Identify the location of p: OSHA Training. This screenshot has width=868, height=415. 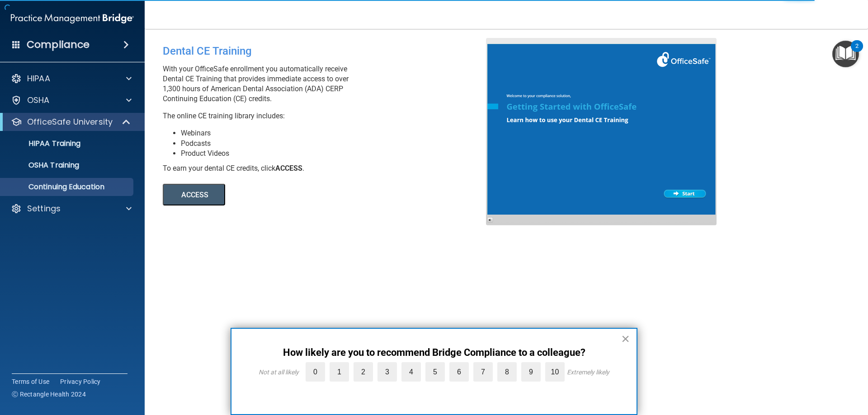
(42, 166).